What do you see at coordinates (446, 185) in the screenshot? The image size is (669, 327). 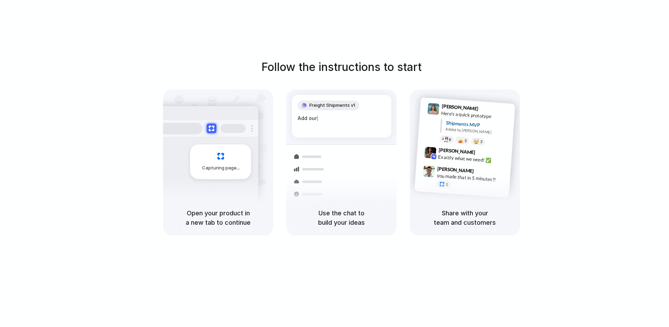 I see `span: 1` at bounding box center [446, 185].